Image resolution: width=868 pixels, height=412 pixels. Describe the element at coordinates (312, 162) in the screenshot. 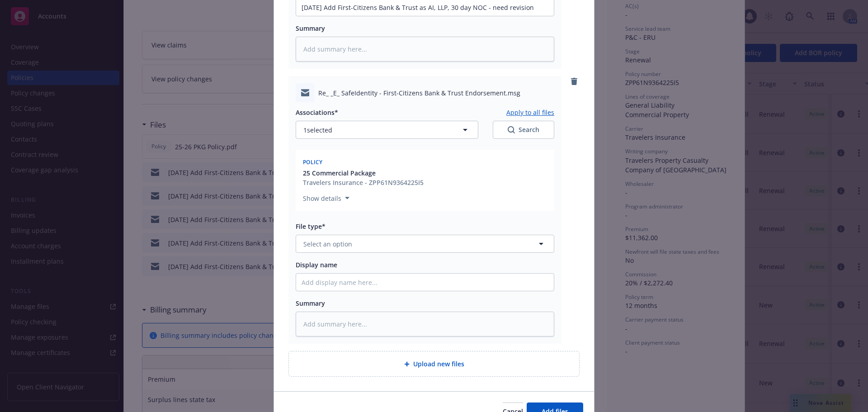

I see `span: Policy` at that location.